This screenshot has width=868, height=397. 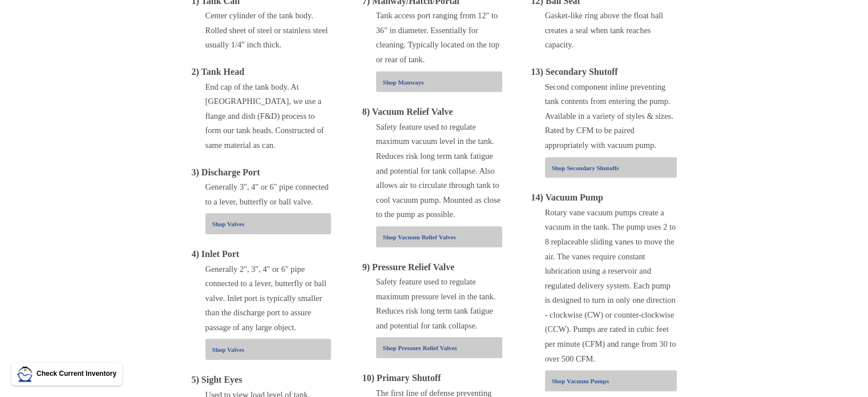 What do you see at coordinates (267, 30) in the screenshot?
I see `span: Center cylinder of the tank body. Rolled sheet of steel or stainless steel usually 1/4" inch thick.` at bounding box center [267, 30].